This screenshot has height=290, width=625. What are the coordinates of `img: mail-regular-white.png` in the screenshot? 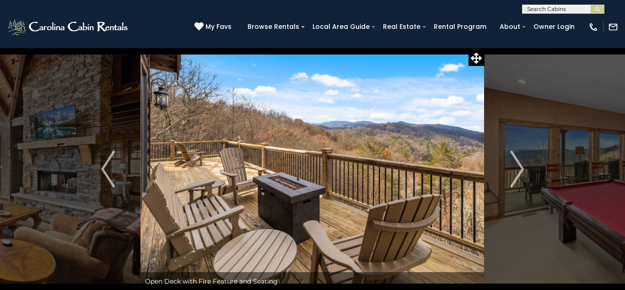 It's located at (613, 27).